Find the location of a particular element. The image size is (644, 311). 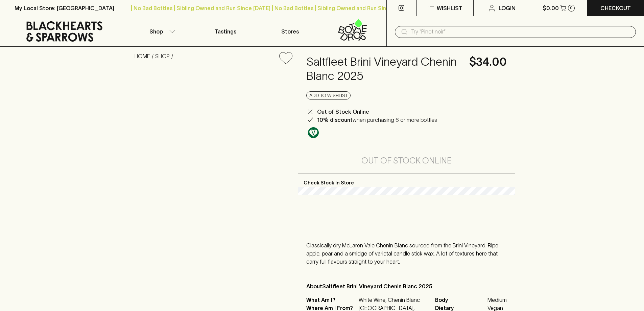

p: 0 is located at coordinates (572, 8).